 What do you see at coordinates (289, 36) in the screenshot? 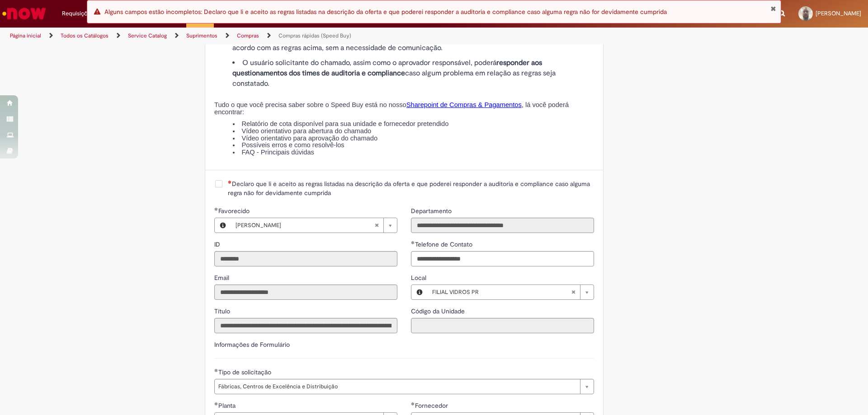
I see `ul: Trilhas de página` at bounding box center [289, 36].